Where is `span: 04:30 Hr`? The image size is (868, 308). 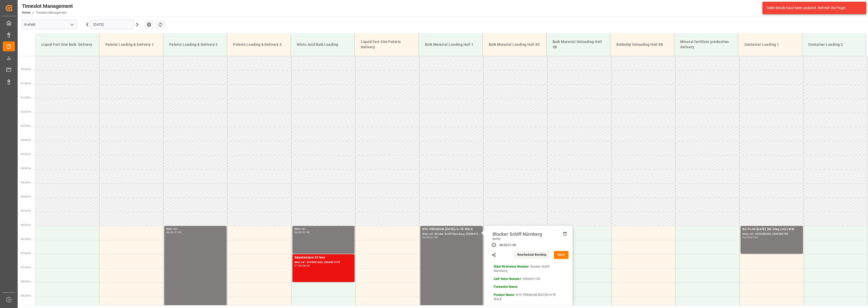
span: 04:30 Hr is located at coordinates (26, 182).